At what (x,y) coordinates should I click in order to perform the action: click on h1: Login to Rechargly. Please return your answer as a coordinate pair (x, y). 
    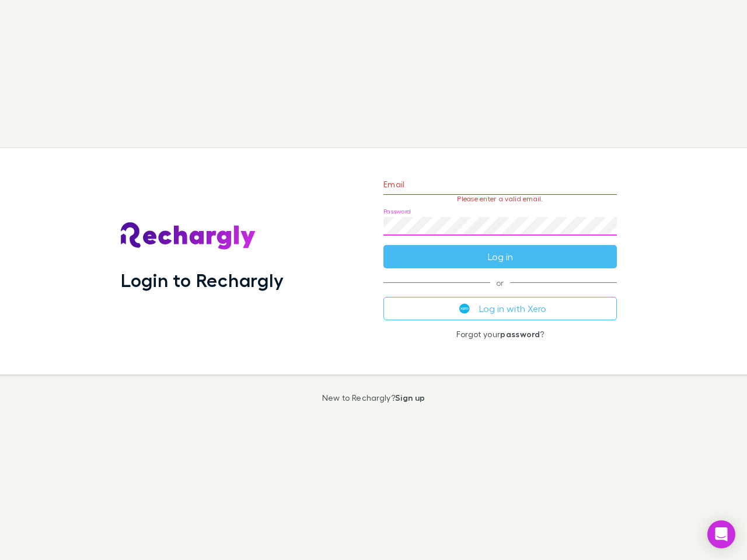
    Looking at the image, I should click on (202, 280).